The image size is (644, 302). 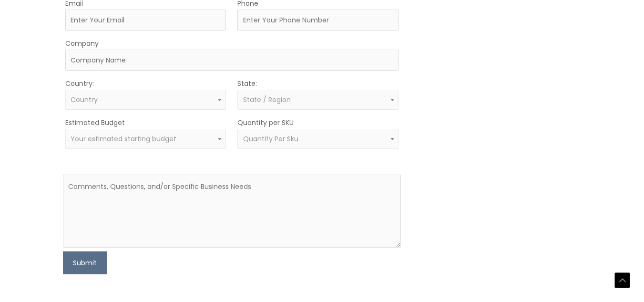 What do you see at coordinates (123, 139) in the screenshot?
I see `span: Your estimated starting budget` at bounding box center [123, 139].